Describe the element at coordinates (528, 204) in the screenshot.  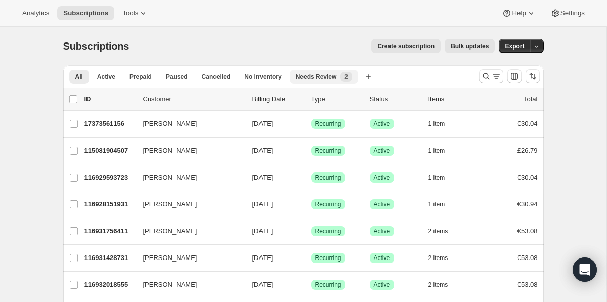
I see `span: €30.94` at that location.